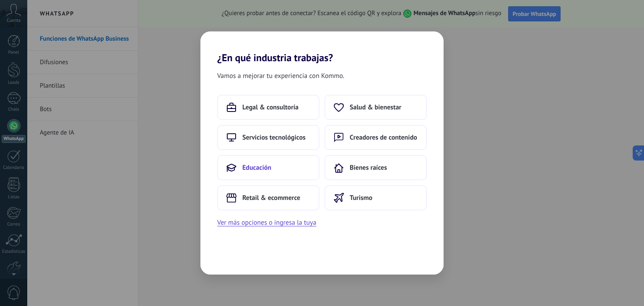  What do you see at coordinates (375, 108) in the screenshot?
I see `span: Salud & bienestar` at bounding box center [375, 108].